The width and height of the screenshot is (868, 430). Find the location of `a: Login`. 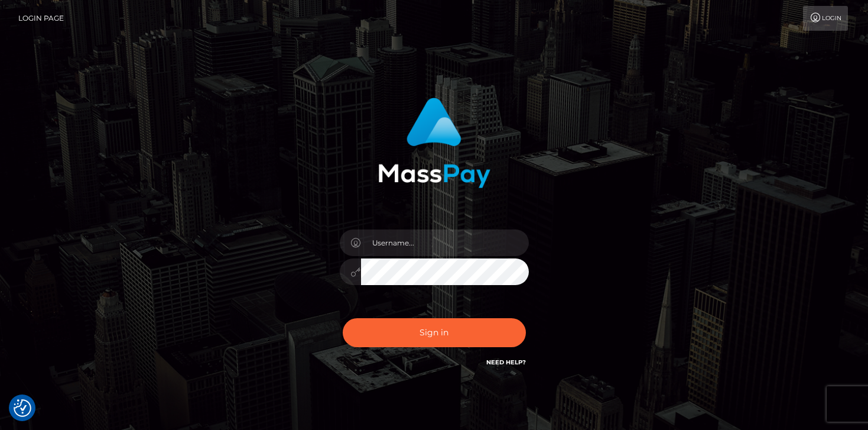

a: Login is located at coordinates (826, 18).